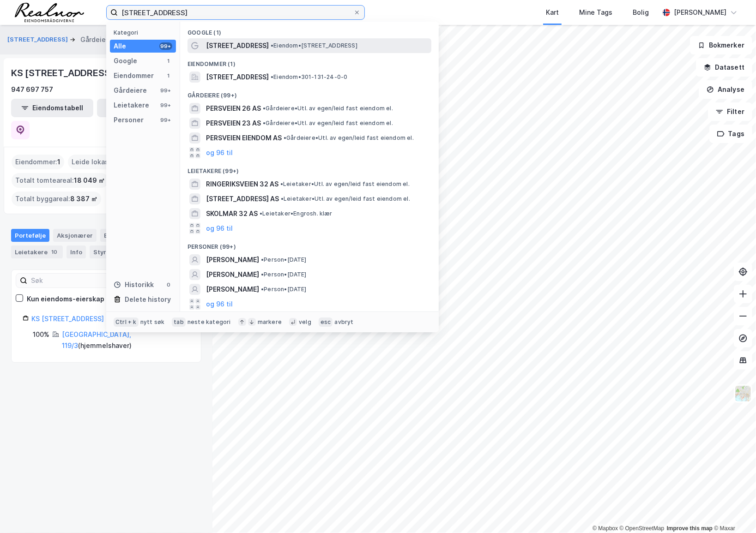 The image size is (756, 533). Describe the element at coordinates (60, 181) in the screenshot. I see `div: Totalt tomteareal :` at that location.